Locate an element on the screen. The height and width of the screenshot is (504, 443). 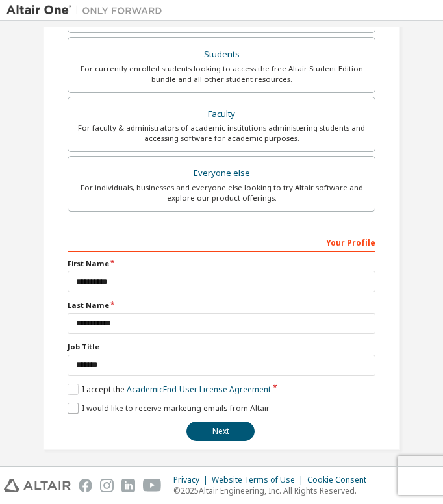
div: Cookie Consent is located at coordinates (340, 480).